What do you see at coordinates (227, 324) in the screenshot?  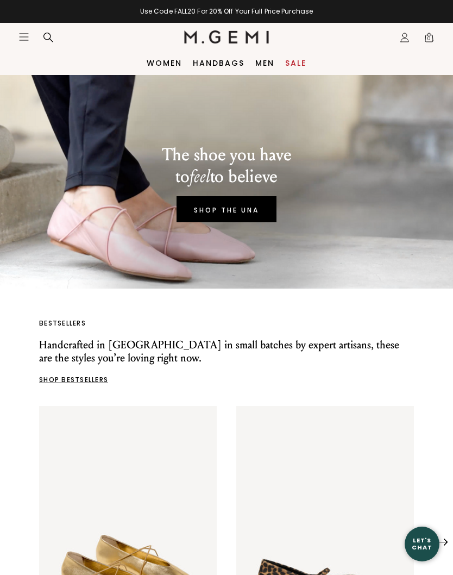 I see `p: BESTSELLERS` at bounding box center [227, 324].